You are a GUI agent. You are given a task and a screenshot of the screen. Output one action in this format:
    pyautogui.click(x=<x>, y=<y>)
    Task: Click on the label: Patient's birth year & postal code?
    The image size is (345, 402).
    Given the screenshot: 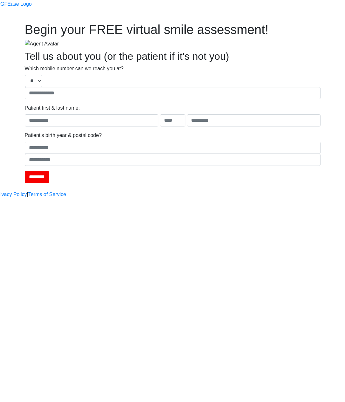 What is the action you would take?
    pyautogui.click(x=63, y=135)
    